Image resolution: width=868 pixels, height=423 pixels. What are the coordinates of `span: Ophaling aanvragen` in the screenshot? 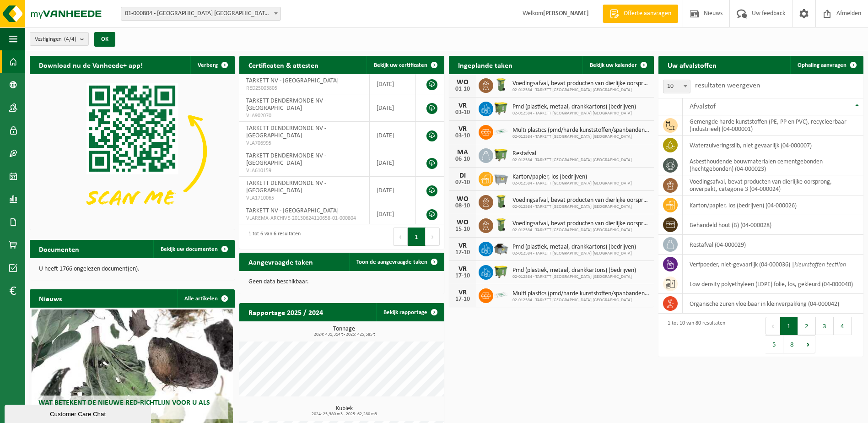 It's located at (822, 65).